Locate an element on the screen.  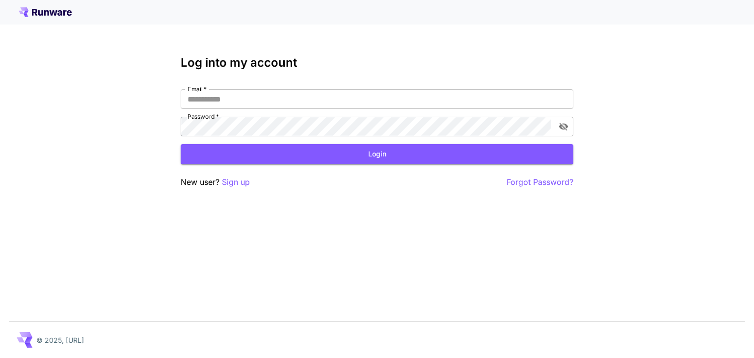
label: Password is located at coordinates (203, 116).